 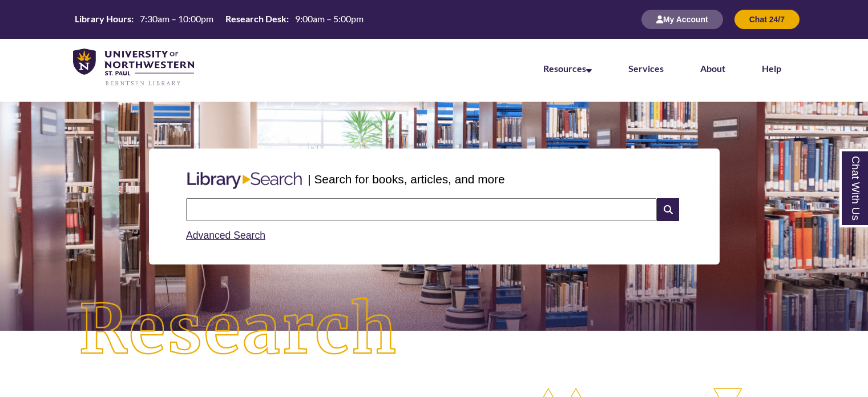 I want to click on a: About, so click(x=713, y=68).